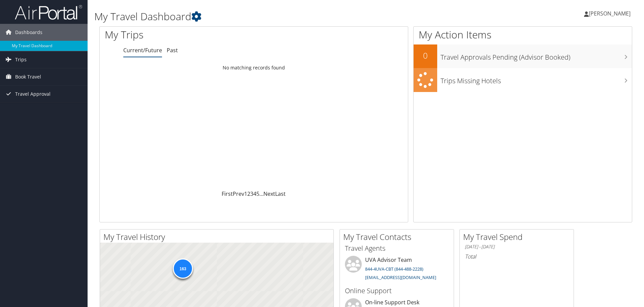  Describe the element at coordinates (142, 51) in the screenshot. I see `a: Current/Future` at that location.